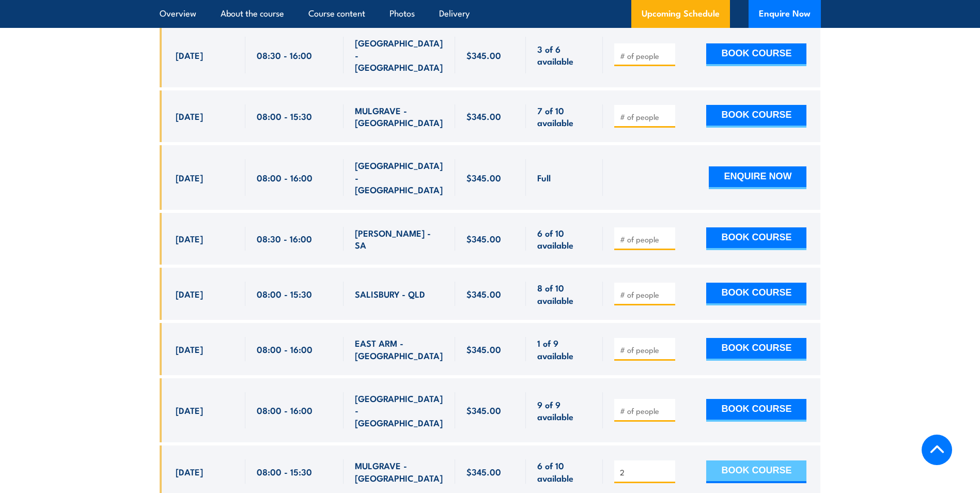 This screenshot has width=980, height=493. What do you see at coordinates (758, 178) in the screenshot?
I see `button: ENQUIRE NOW` at bounding box center [758, 178].